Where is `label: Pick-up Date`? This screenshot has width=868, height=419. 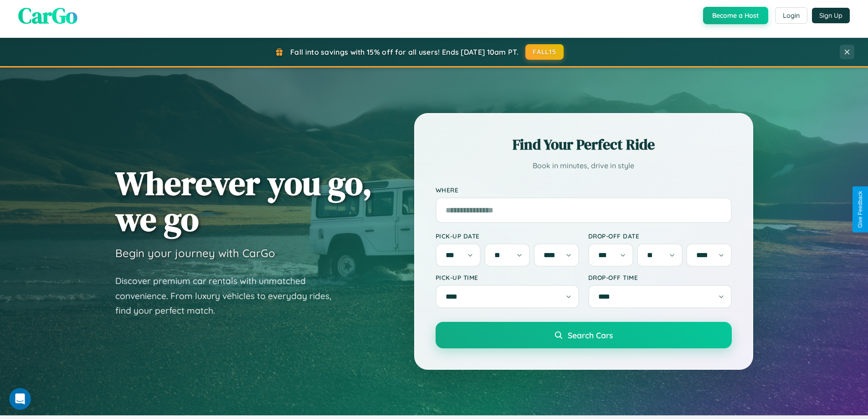
label: Pick-up Date is located at coordinates (507, 236).